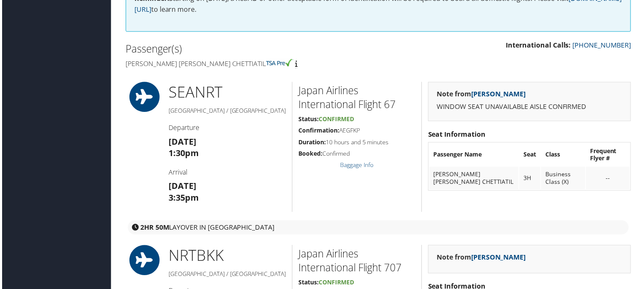 The height and width of the screenshot is (289, 644). I want to click on strong: Duration:, so click(312, 143).